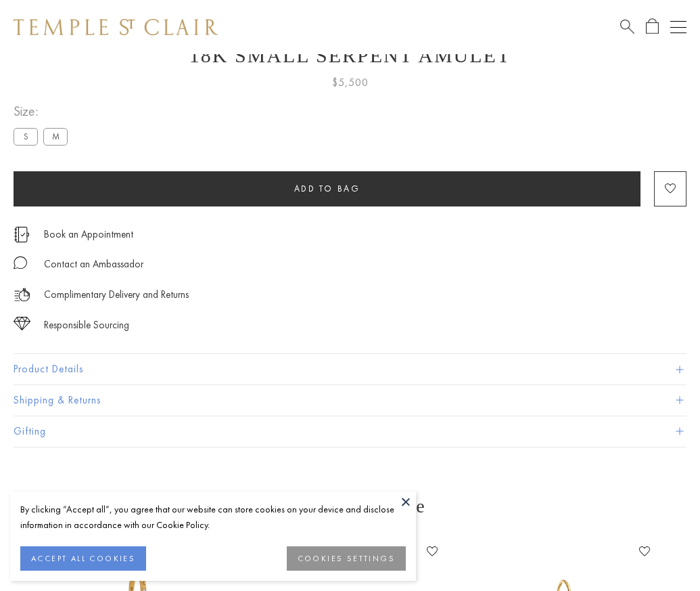  Describe the element at coordinates (652, 26) in the screenshot. I see `a: Open Shopping Bag` at that location.